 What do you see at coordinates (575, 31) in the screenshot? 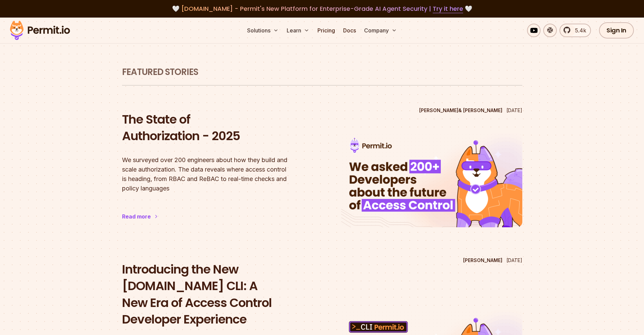
I see `a: 5.4k` at bounding box center [575, 31].